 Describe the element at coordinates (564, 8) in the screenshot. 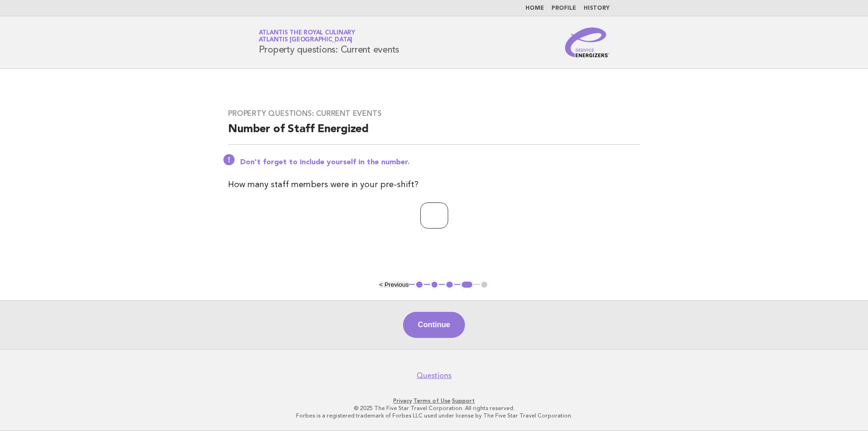

I see `a: Profile` at that location.